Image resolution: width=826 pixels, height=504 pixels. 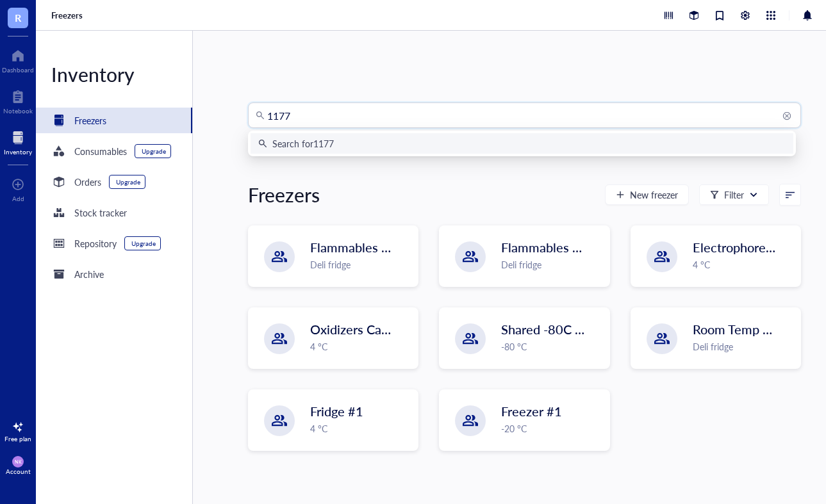 What do you see at coordinates (18, 439) in the screenshot?
I see `div: Free plan` at bounding box center [18, 439].